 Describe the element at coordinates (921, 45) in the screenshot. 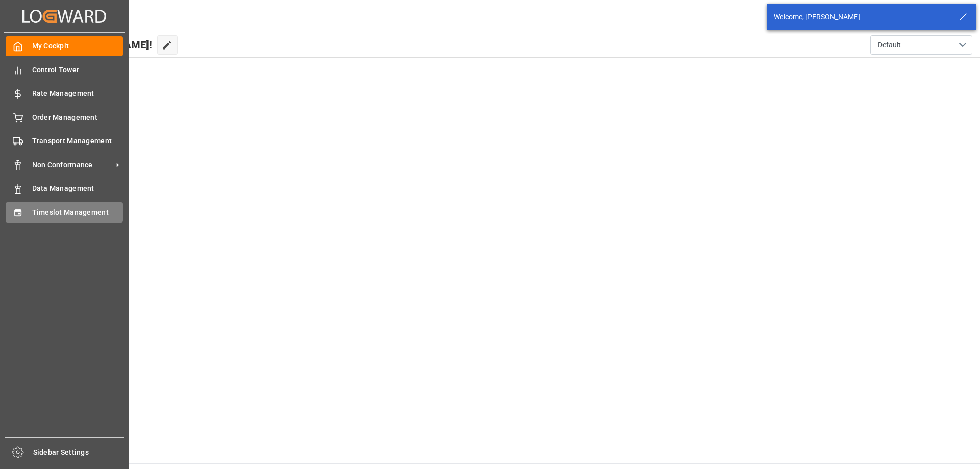

I see `button: open menu` at that location.